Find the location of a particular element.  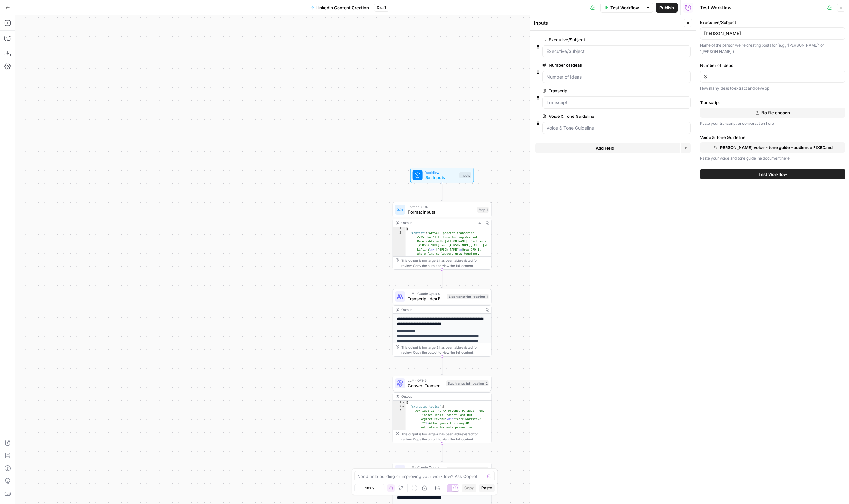

div: 2 is located at coordinates (399, 407).